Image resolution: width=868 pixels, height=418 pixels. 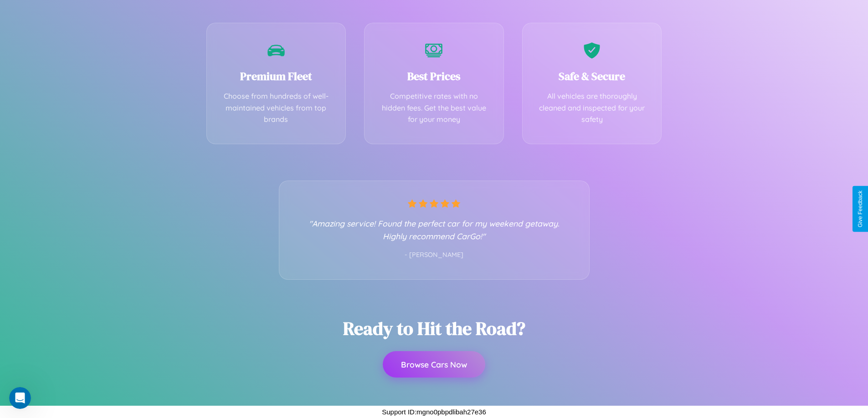 What do you see at coordinates (276, 76) in the screenshot?
I see `h3: Premium Fleet` at bounding box center [276, 76].